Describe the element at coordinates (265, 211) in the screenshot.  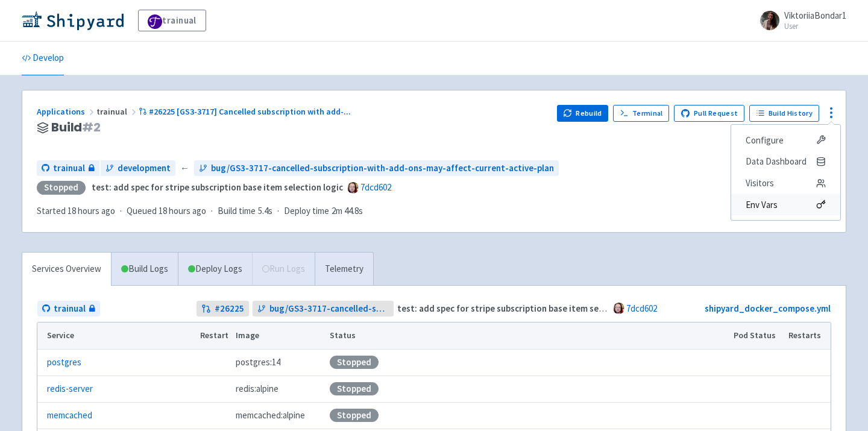
I see `span: 5.4s` at that location.